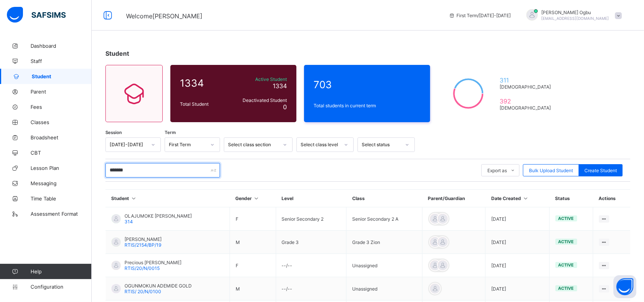  Describe the element at coordinates (113, 132) in the screenshot. I see `span: Session` at that location.